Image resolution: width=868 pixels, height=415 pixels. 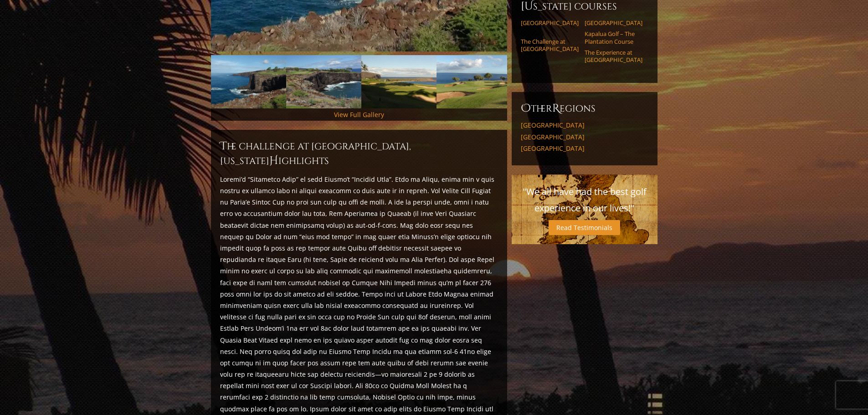 I want to click on p: "We all have had the best golf experience in our lives!", so click(x=585, y=200).